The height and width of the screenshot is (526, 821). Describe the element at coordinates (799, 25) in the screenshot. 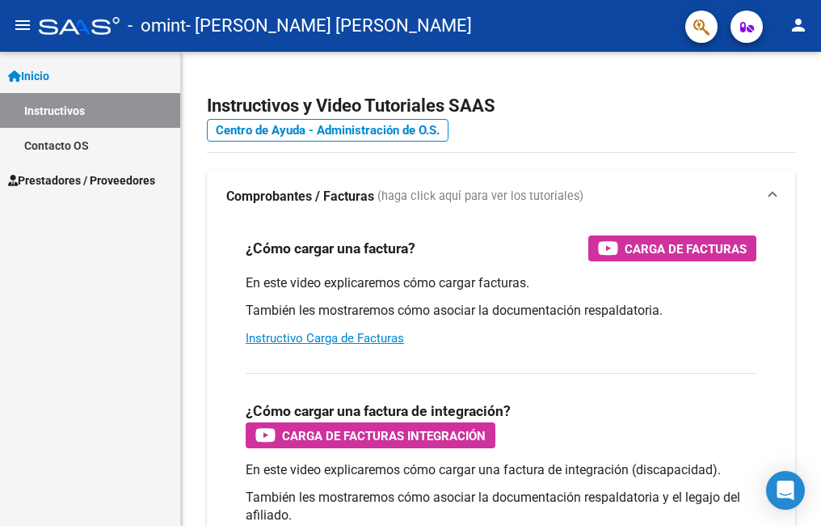

I see `mat-icon: person` at that location.